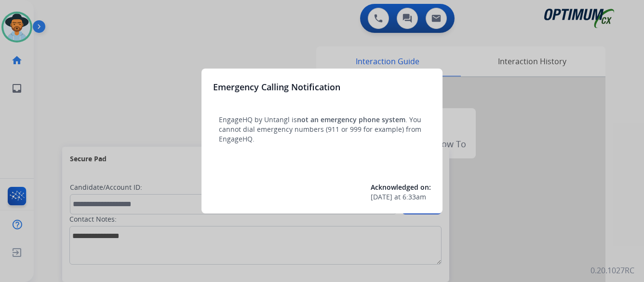 This screenshot has width=644, height=282. What do you see at coordinates (322, 129) in the screenshot?
I see `p: EngageHQ by Untangl is . You cannot dial emergency numbers (911 or 999 for example) from EngageHQ.` at bounding box center [322, 129].